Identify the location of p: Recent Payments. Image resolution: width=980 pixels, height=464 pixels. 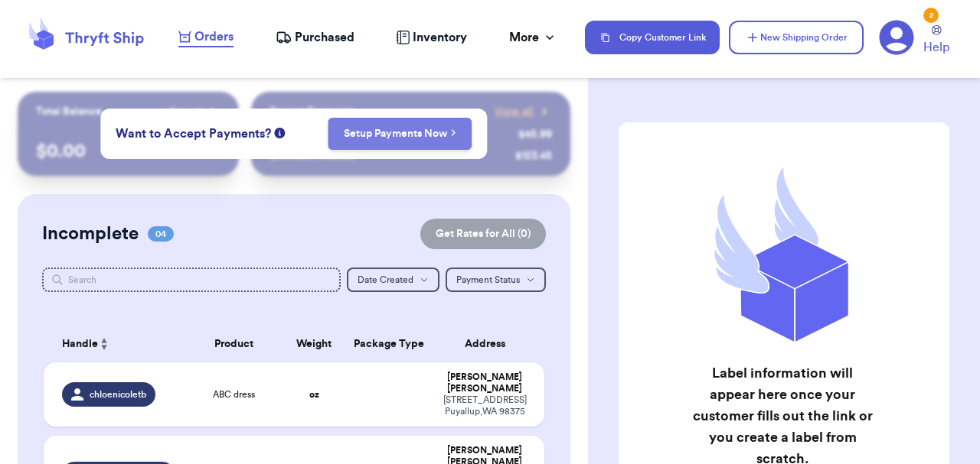
(311, 112).